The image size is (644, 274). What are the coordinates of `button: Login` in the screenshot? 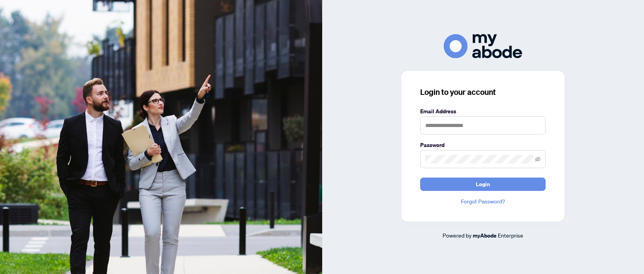 It's located at (483, 184).